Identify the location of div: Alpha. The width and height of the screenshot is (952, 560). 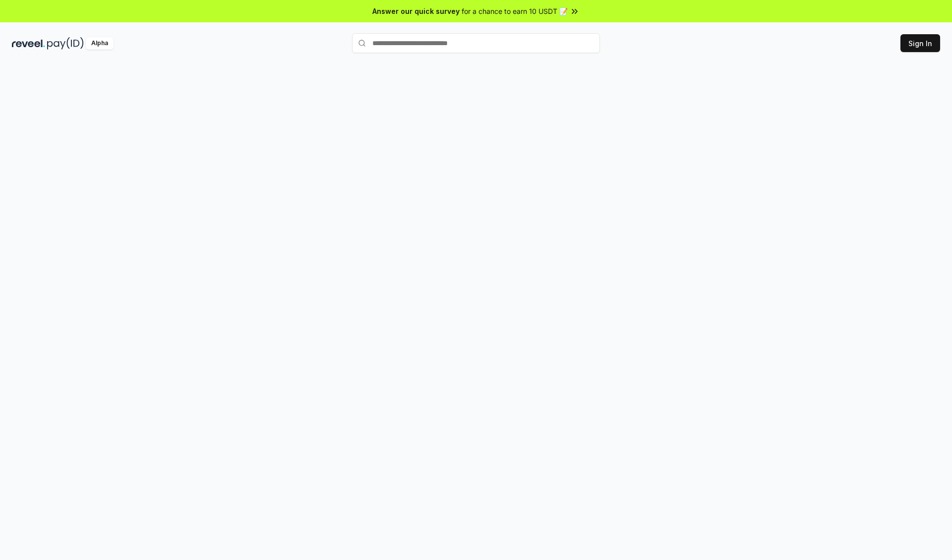
(99, 44).